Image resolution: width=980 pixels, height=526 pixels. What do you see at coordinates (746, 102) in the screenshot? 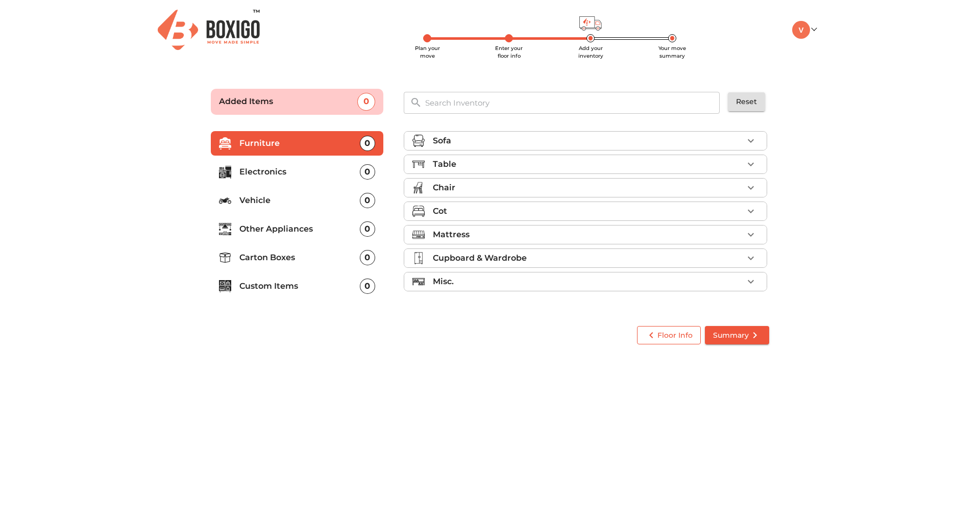
I see `span: Reset` at bounding box center [746, 102].